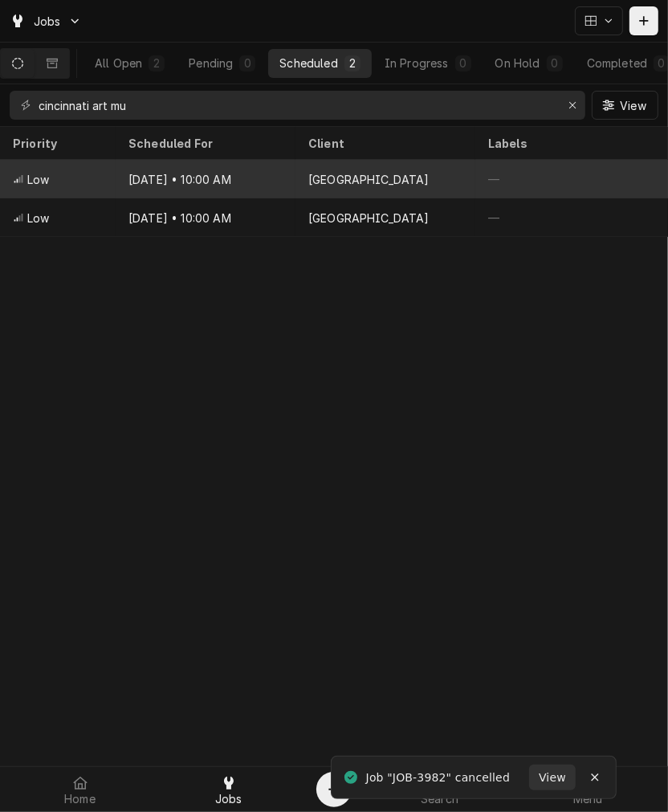  I want to click on div: On Hold, so click(518, 63).